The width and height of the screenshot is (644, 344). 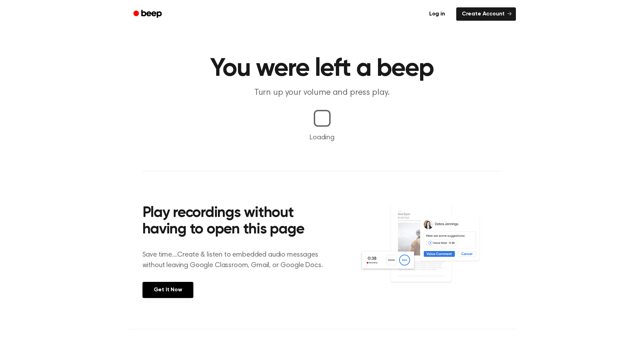 I want to click on p: Loading, so click(x=322, y=138).